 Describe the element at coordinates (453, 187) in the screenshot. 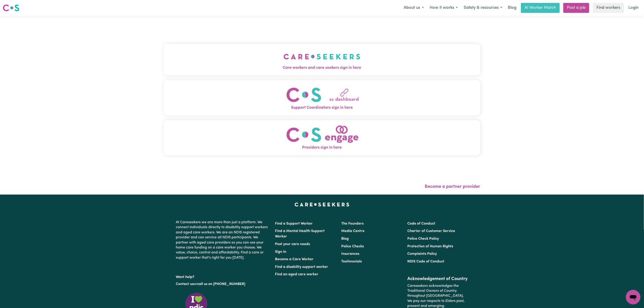

I see `a: Become a partner provider` at that location.